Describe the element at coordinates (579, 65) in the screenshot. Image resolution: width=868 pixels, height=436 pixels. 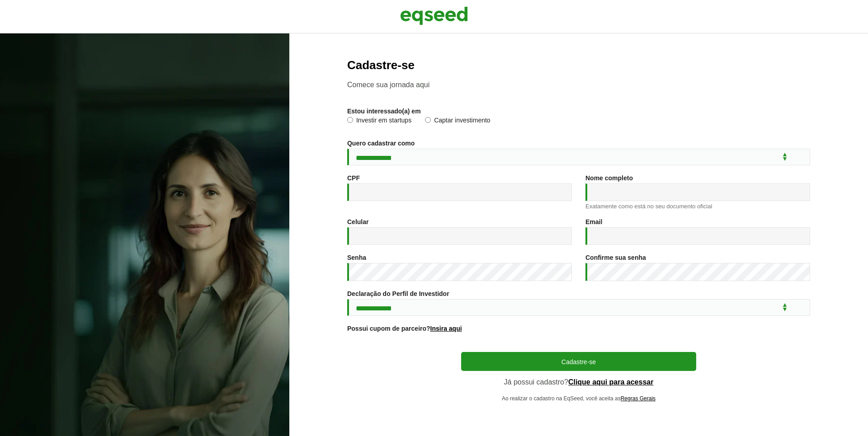
I see `h2: Cadastre-se` at that location.